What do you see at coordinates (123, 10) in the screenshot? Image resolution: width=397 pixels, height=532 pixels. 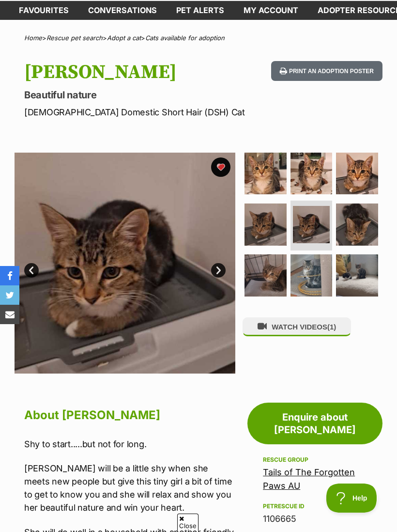 I see `a: conversations` at bounding box center [123, 10].